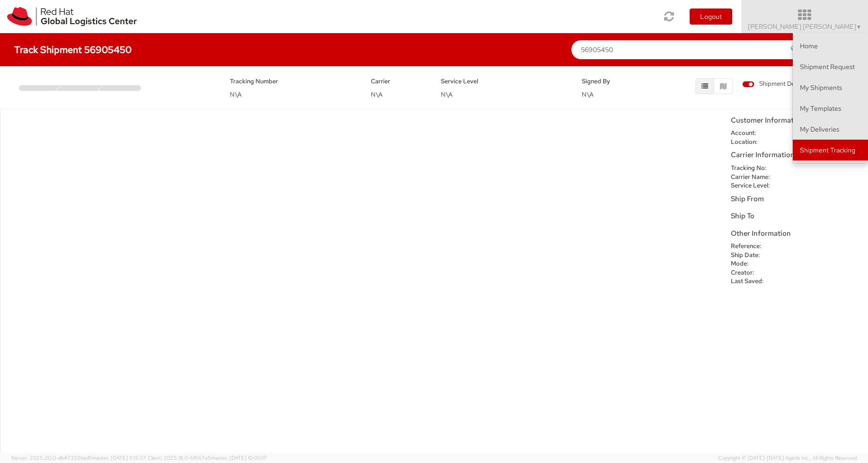 The width and height of the screenshot is (868, 463). Describe the element at coordinates (690, 50) in the screenshot. I see `input: Shipment, Tracking or Reference Number (at least 4 chars)` at that location.